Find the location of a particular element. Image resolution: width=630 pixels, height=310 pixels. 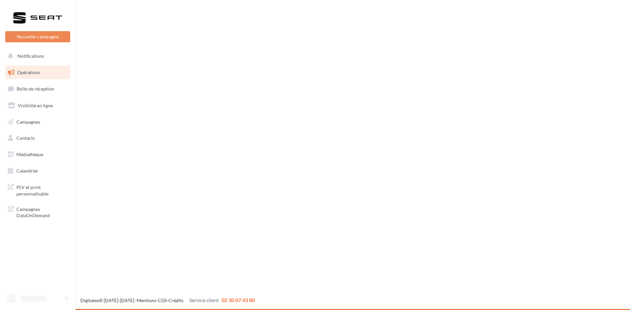

a: Digitaleo is located at coordinates (90, 300).